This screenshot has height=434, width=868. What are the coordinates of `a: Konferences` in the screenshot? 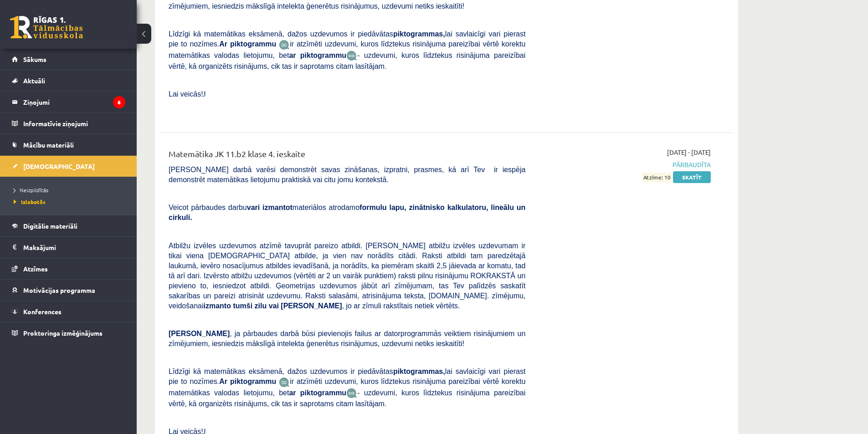 It's located at (68, 311).